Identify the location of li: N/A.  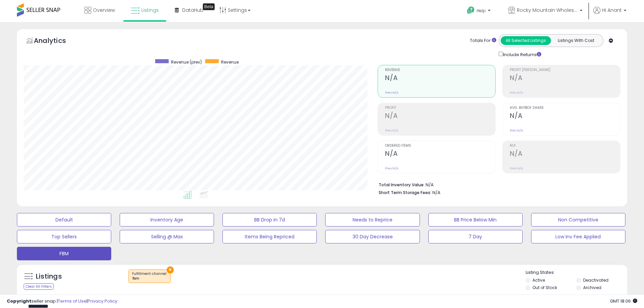
(497, 184).